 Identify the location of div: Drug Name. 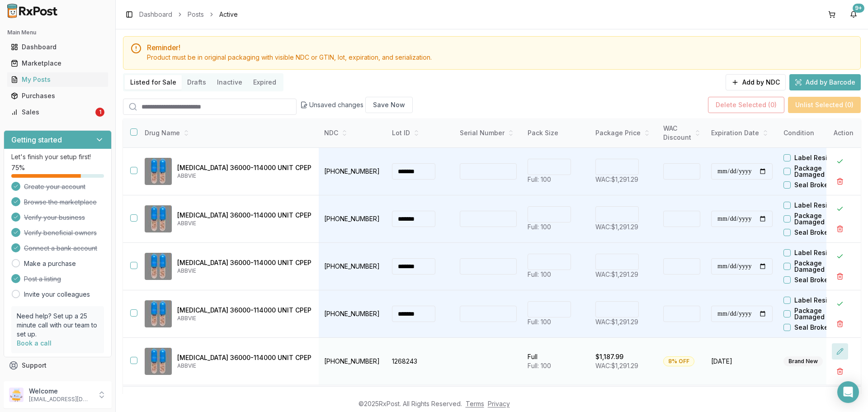
(228, 133).